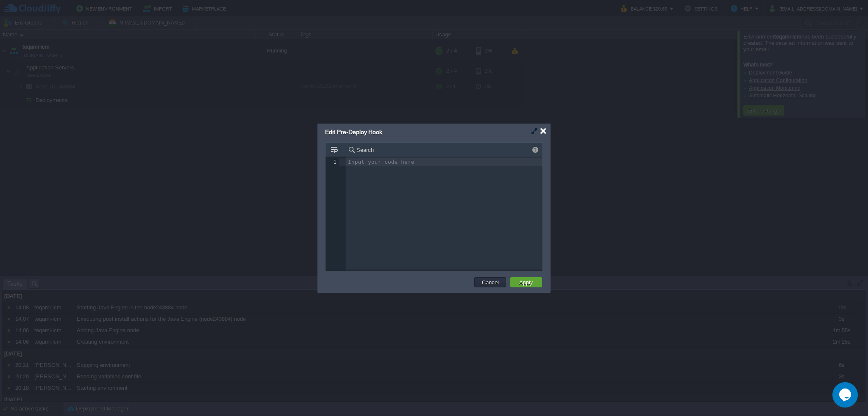 This screenshot has height=416, width=868. I want to click on span: Edit Pre-Deploy Hook, so click(354, 132).